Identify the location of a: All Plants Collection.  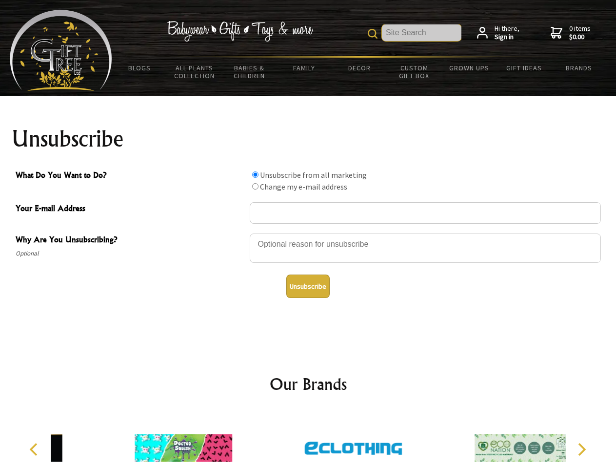
(195, 72).